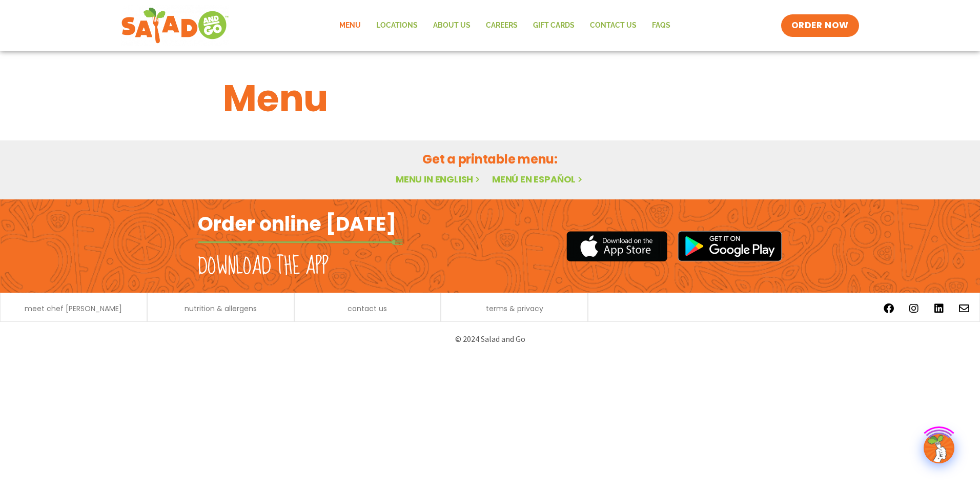  Describe the element at coordinates (452, 26) in the screenshot. I see `a: About Us` at that location.